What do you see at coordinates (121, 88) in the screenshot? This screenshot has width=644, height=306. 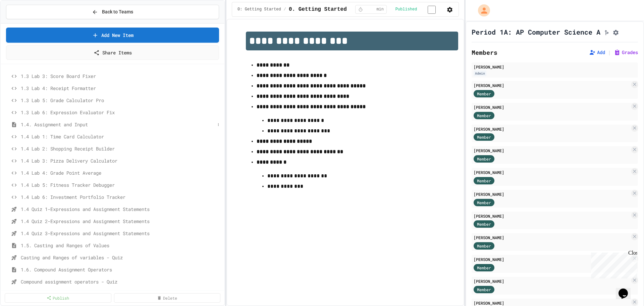 I see `span: 1.3 Lab 4: Receipt Formatter` at bounding box center [121, 88].